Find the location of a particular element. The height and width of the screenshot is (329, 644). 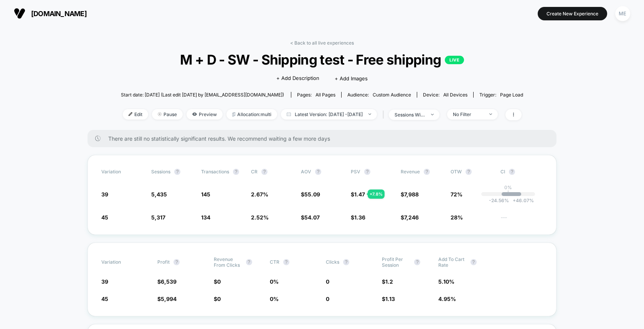

span: all pages is located at coordinates (325, 94).